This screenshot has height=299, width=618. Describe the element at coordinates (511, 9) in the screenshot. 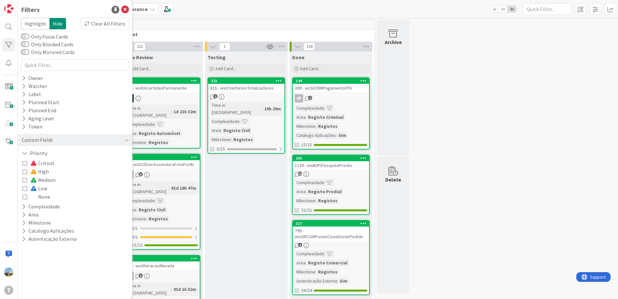

I see `span: 3x` at that location.